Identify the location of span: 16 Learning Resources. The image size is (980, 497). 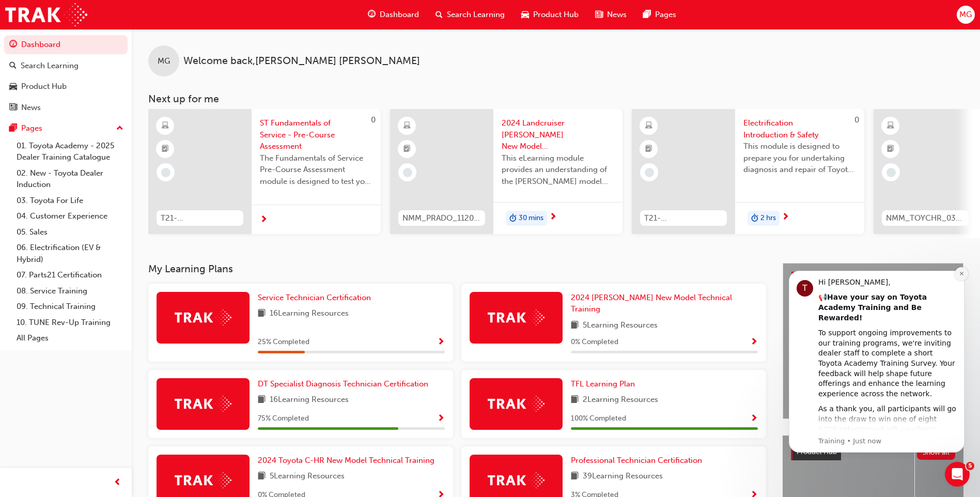
(309, 314).